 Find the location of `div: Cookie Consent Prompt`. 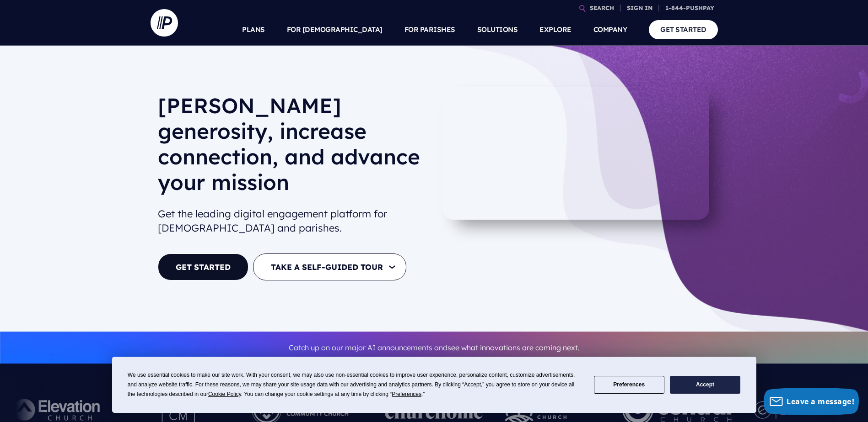

div: Cookie Consent Prompt is located at coordinates (434, 385).